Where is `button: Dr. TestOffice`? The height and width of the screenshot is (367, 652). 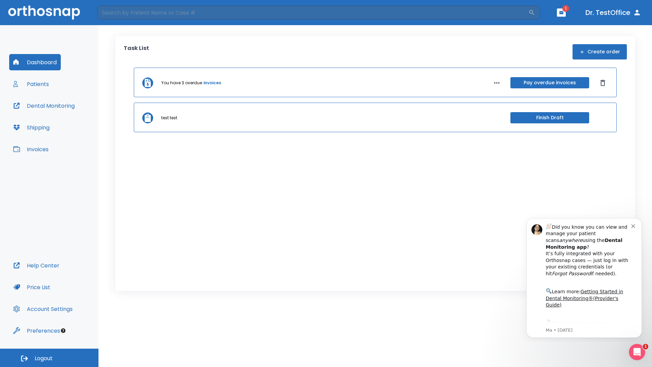 button: Dr. TestOffice is located at coordinates (613, 13).